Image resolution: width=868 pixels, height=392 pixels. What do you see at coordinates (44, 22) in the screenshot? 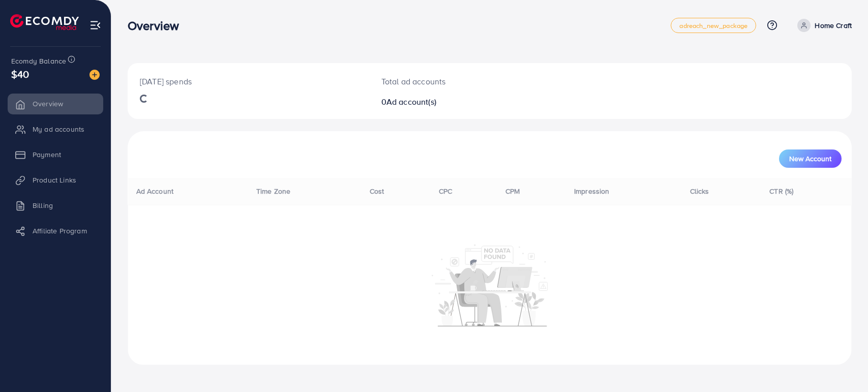
I see `img: logo` at bounding box center [44, 22].